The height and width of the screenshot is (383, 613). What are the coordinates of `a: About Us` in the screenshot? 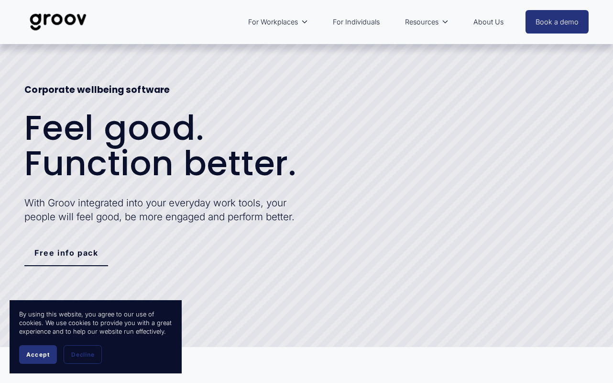 It's located at (488, 22).